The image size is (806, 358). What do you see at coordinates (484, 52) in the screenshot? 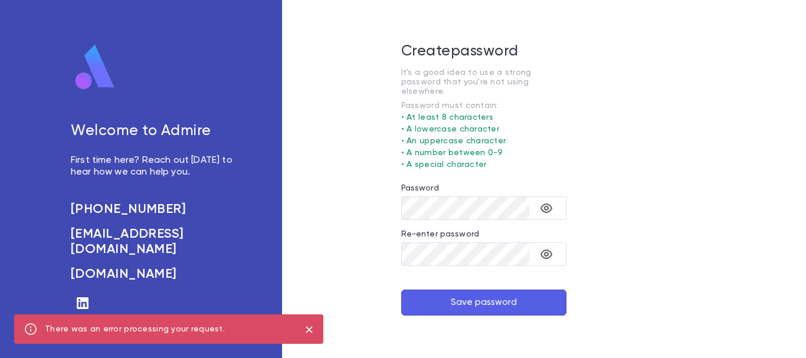
I see `h5: Create password` at bounding box center [484, 52].